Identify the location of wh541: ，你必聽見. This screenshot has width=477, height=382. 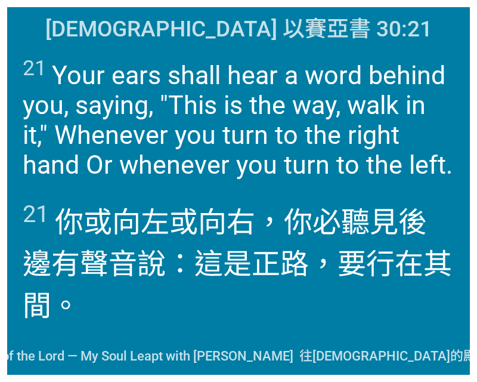
(237, 264).